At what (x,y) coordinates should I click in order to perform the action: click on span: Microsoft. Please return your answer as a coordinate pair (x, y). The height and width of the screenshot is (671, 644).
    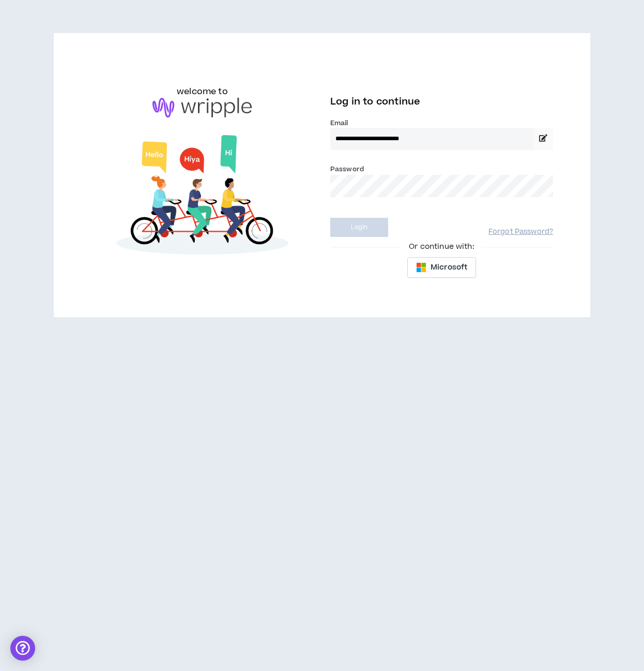
    Looking at the image, I should click on (449, 268).